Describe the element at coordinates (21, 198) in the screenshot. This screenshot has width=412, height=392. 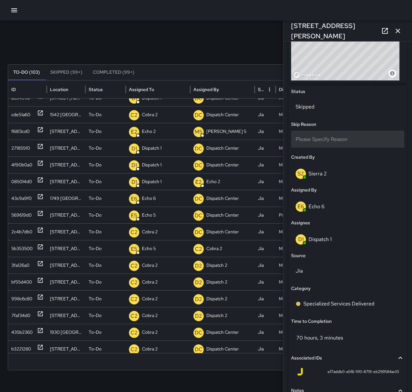
I see `div: 43c9a9f0` at that location.